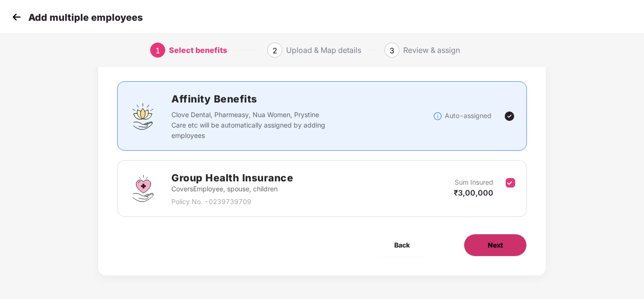 The height and width of the screenshot is (299, 644). Describe the element at coordinates (198, 50) in the screenshot. I see `div: Select benefits` at that location.